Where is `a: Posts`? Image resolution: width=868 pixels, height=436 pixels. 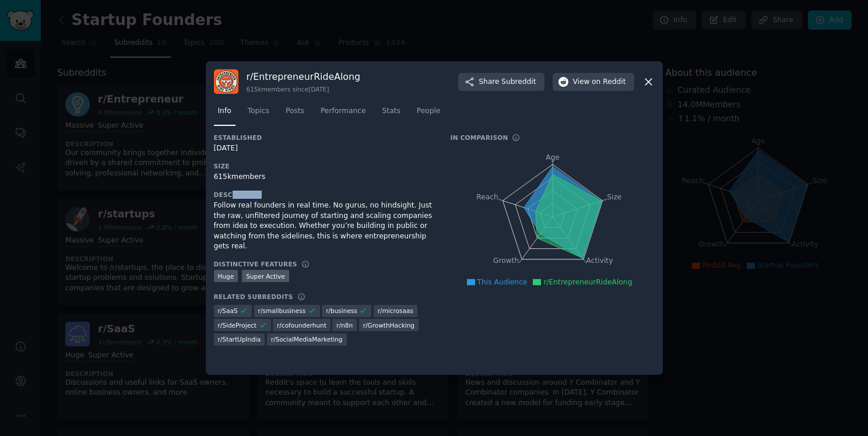 a: Posts is located at coordinates (295, 113).